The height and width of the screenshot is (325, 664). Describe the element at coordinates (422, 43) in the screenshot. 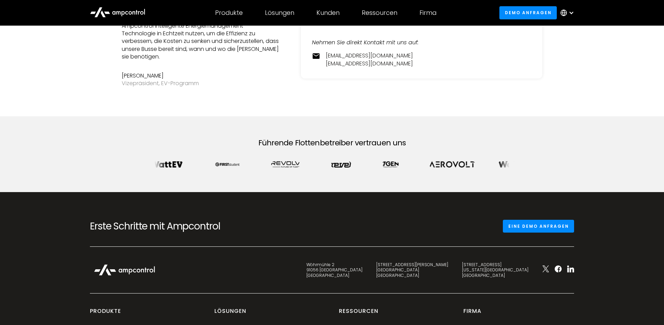

I see `div: Nehmen Sie direkt Kontakt mit uns auf:` at that location.